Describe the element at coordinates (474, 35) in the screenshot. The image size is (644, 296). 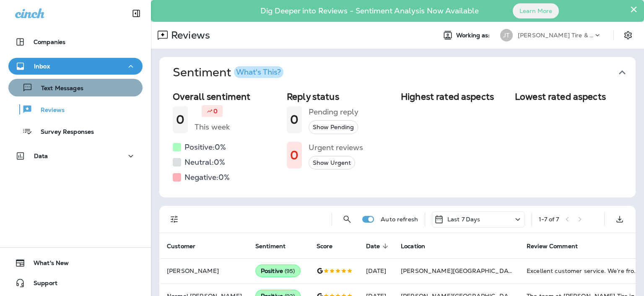
I see `span: Working as:` at that location.